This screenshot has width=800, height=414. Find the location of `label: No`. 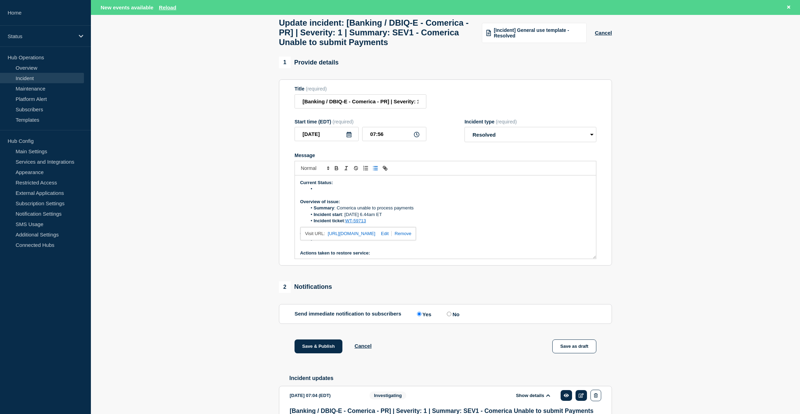

label: No is located at coordinates (452, 314).